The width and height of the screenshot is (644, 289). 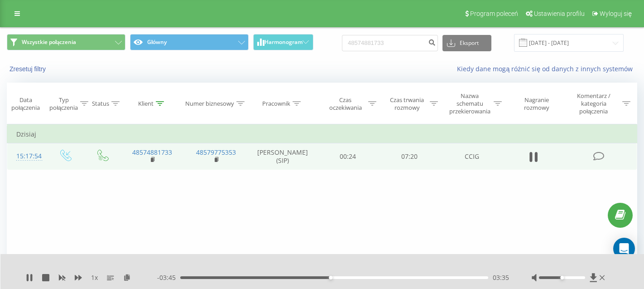 What do you see at coordinates (28, 69) in the screenshot?
I see `button: Zresetuj filtry` at bounding box center [28, 69].